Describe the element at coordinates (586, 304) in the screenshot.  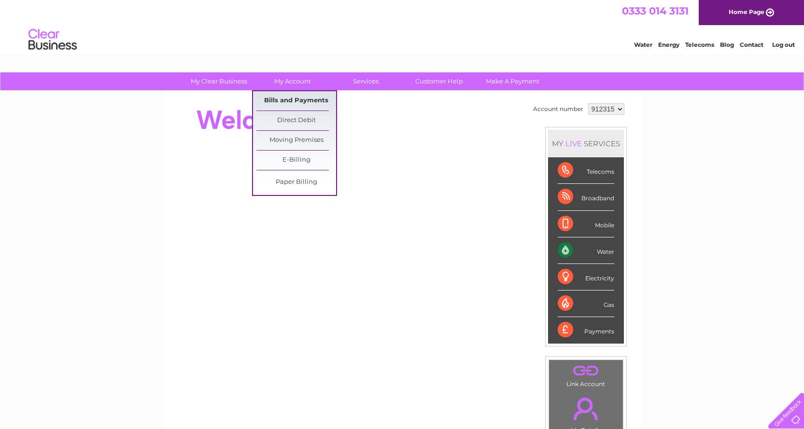
I see `div: Gas` at that location.